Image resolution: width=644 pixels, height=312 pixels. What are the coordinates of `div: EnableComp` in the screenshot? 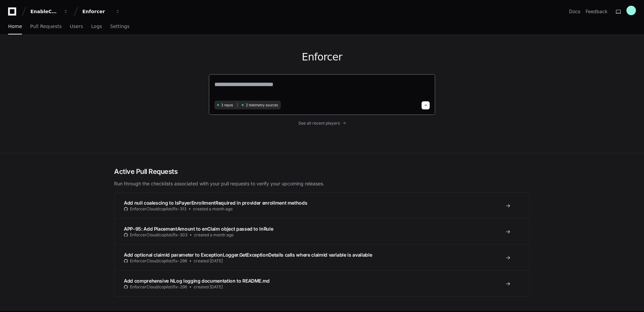 It's located at (45, 12).